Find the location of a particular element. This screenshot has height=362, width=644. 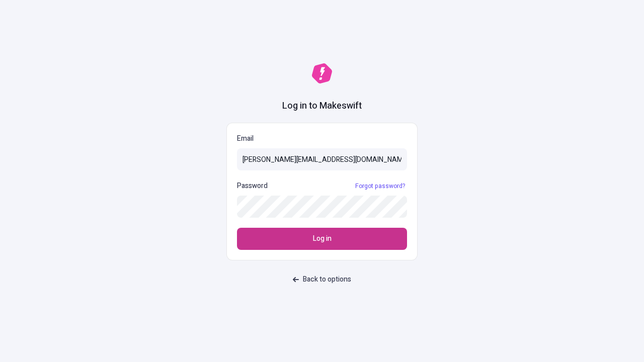

input: Email is located at coordinates (322, 160).